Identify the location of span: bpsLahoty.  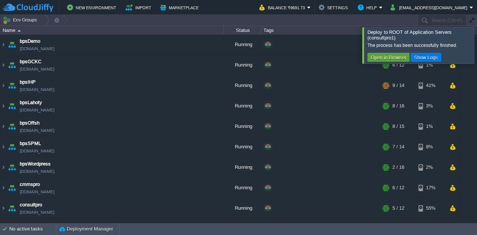
(31, 103).